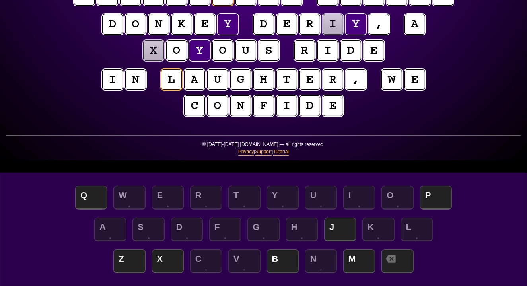  I want to click on puzzle-tile: t, so click(287, 80).